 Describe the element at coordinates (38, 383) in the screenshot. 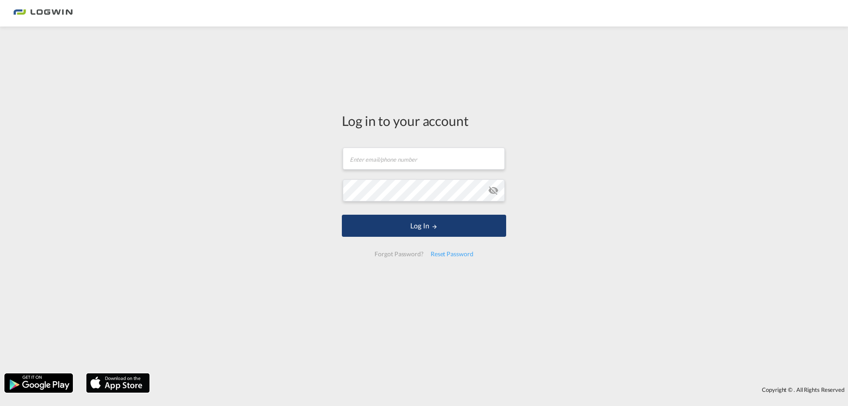

I see `img: google.png` at that location.